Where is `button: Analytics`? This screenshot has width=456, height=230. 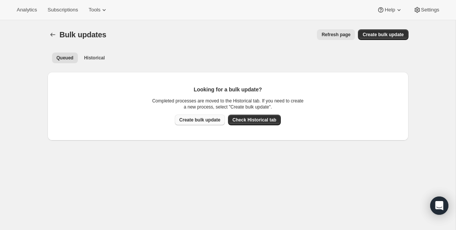
button: Analytics is located at coordinates (27, 10).